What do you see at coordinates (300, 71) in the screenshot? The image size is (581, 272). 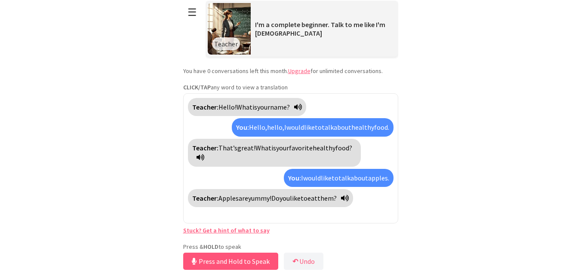 I see `a: Upgrade` at bounding box center [300, 71].